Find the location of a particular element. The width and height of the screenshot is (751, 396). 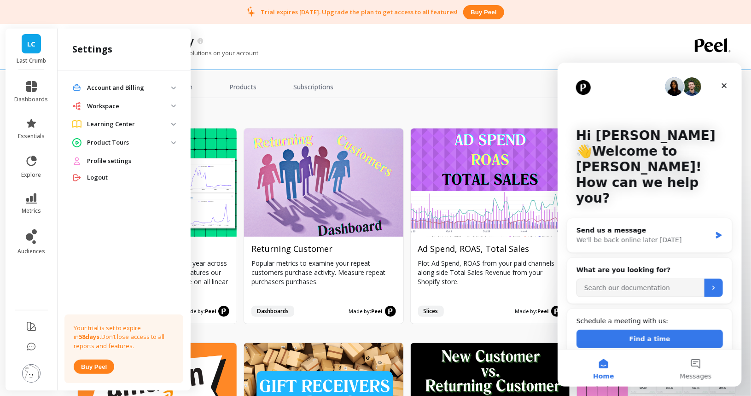

button: Submit is located at coordinates (156, 225).